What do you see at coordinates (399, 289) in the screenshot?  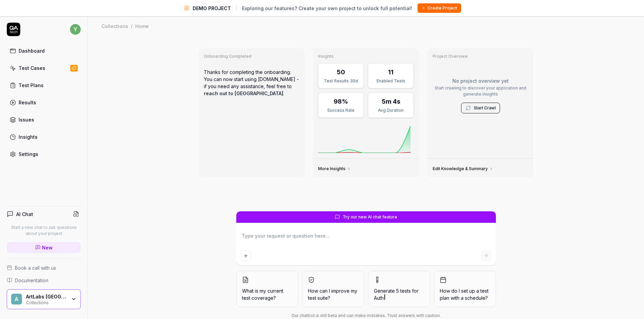 I see `button: Generate 5 tests forAuth` at bounding box center [399, 289].